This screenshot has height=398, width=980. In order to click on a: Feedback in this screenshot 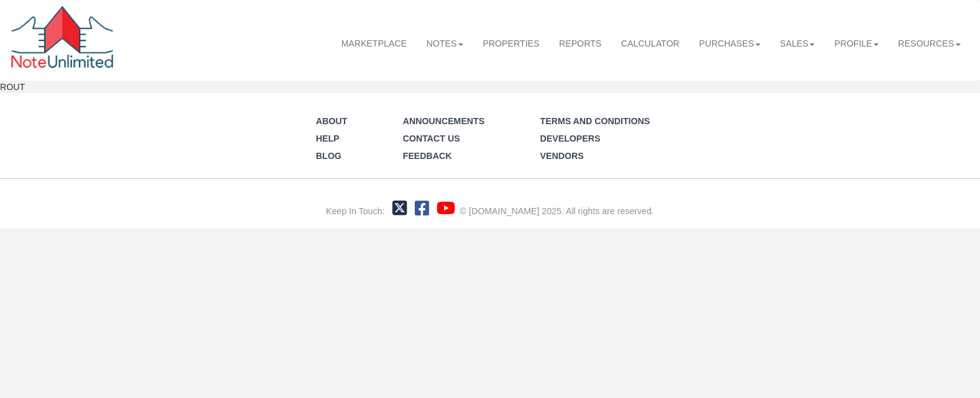, I will do `click(427, 156)`.